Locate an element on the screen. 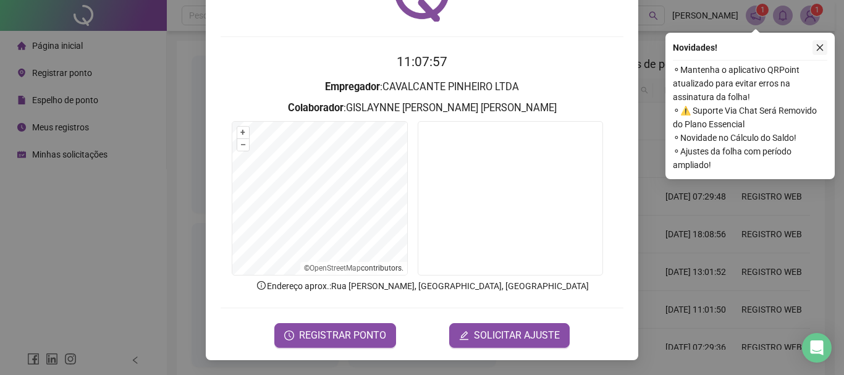 The image size is (844, 375). span: info-circle is located at coordinates (261, 285).